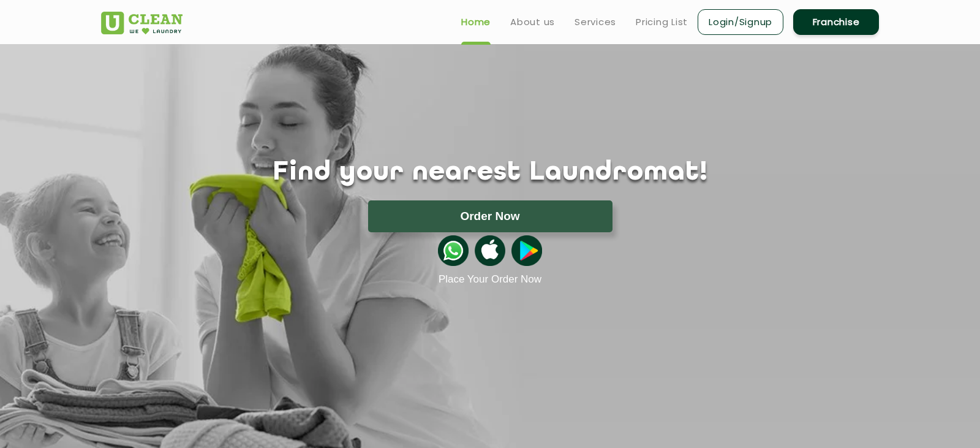 The height and width of the screenshot is (448, 980). What do you see at coordinates (595, 22) in the screenshot?
I see `a: Services` at bounding box center [595, 22].